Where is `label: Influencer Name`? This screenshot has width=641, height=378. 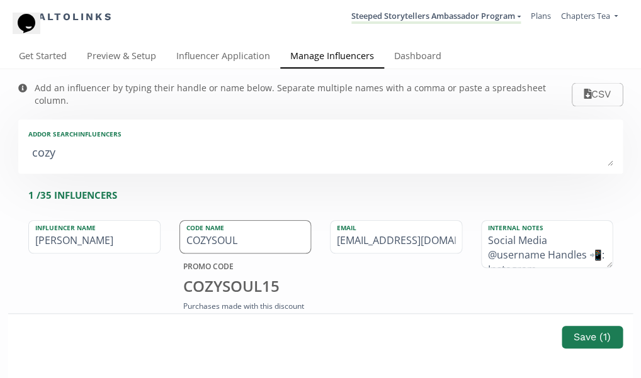
label: Influencer Name is located at coordinates (88, 227).